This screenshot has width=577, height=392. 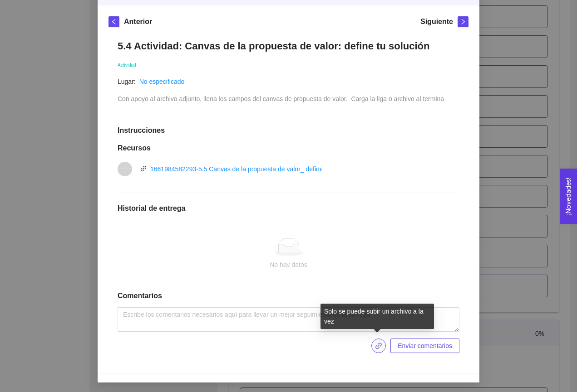 What do you see at coordinates (125, 169) in the screenshot?
I see `span: vnd.openxmlformats-officedocument.presentationml.presentation` at bounding box center [125, 169].